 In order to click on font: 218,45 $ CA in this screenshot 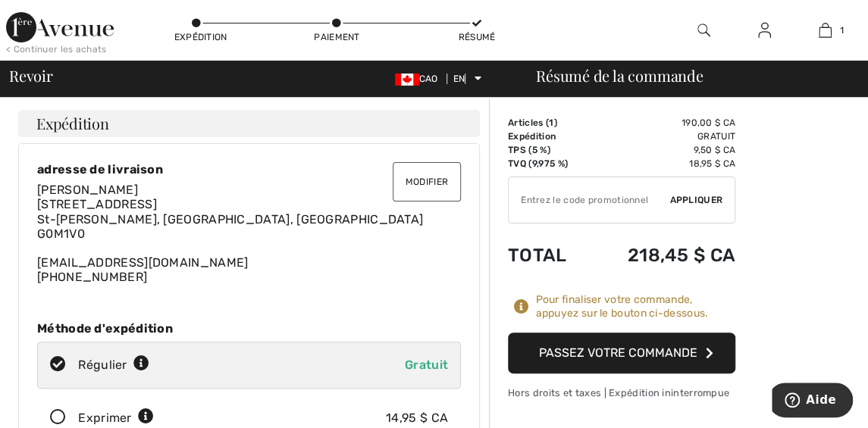, I will do `click(681, 256)`.